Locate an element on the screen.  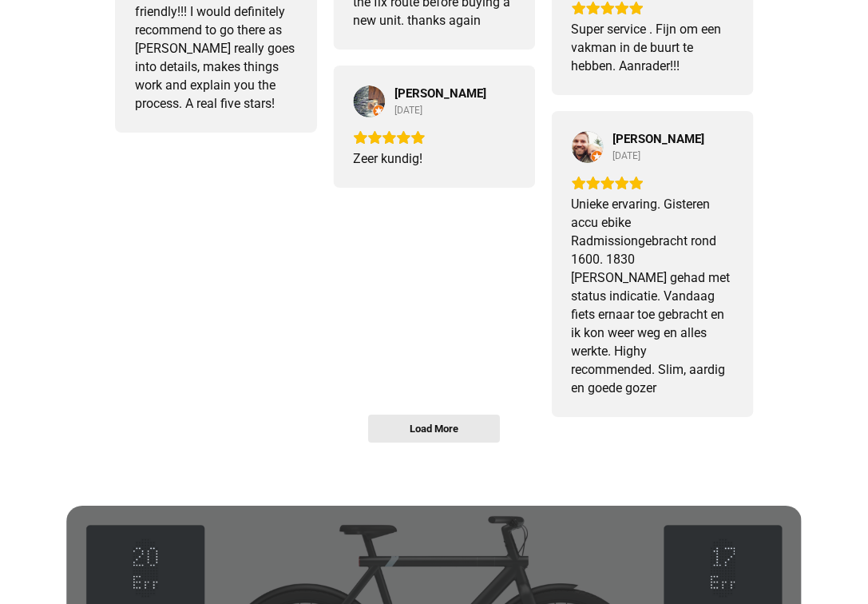
img: Martijn Vlaming is located at coordinates (587, 147).